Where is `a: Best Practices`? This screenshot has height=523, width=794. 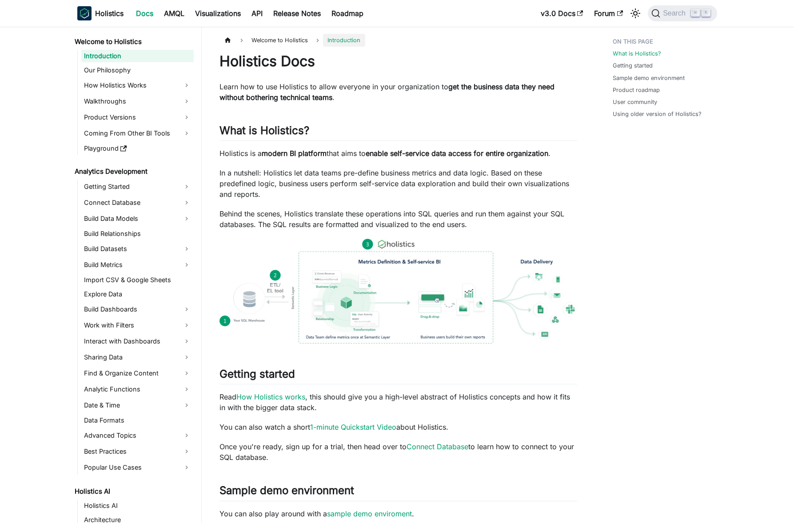 a: Best Practices is located at coordinates (137, 451).